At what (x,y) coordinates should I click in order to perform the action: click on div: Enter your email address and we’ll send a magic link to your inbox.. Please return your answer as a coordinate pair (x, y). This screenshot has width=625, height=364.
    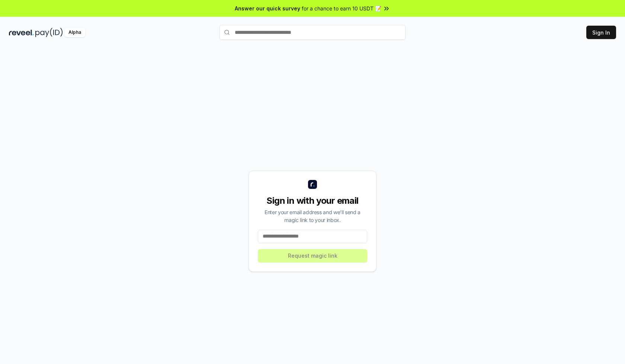
    Looking at the image, I should click on (312, 216).